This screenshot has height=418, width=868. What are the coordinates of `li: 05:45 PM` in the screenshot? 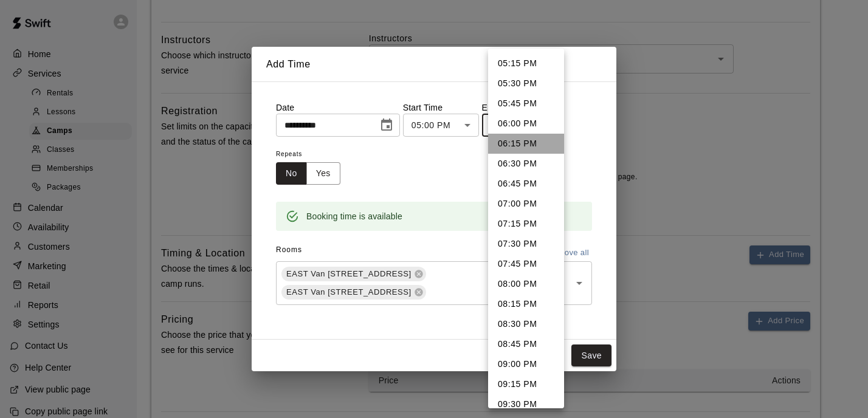 It's located at (526, 104).